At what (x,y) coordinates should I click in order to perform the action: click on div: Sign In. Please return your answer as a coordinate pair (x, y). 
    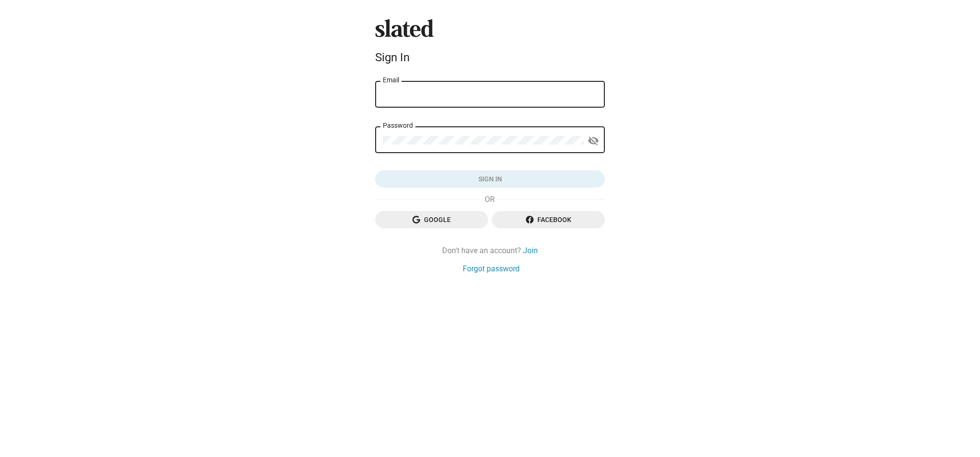
    Looking at the image, I should click on (490, 57).